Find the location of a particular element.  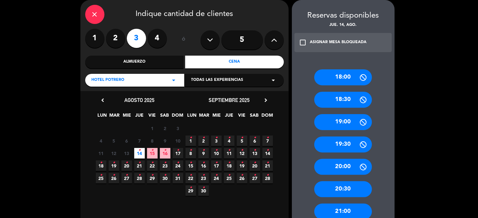

span: 30 is located at coordinates (203, 191).